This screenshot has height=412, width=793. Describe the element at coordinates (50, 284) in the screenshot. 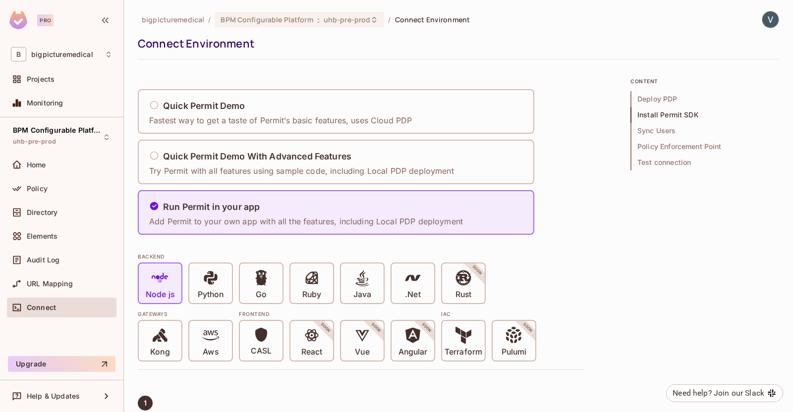

I see `span: URL Mapping` at that location.